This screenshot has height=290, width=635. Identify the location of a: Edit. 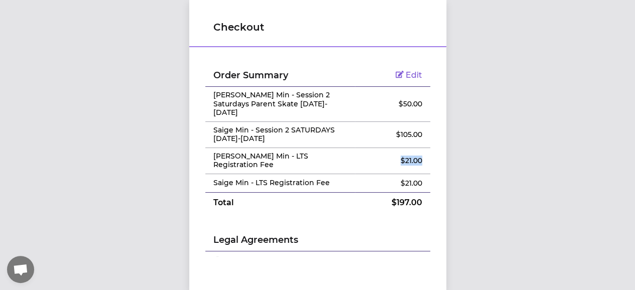
(409, 75).